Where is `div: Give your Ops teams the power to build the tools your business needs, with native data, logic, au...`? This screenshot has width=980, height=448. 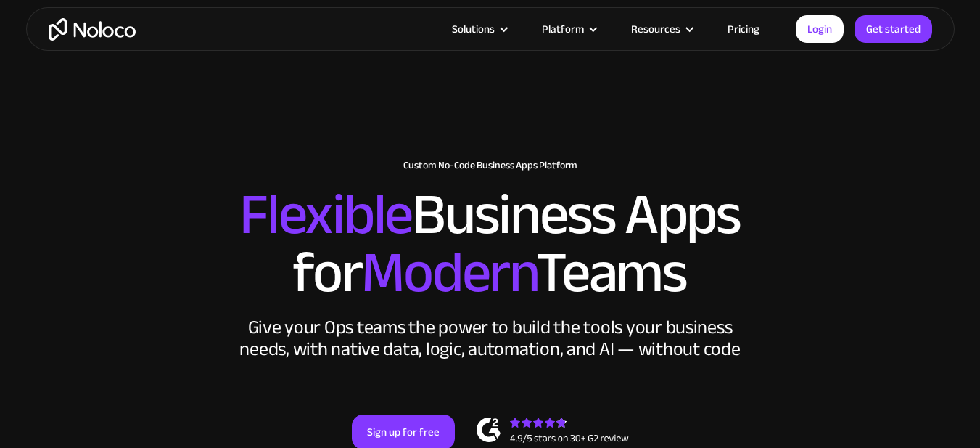
div: Give your Ops teams the power to build the tools your business needs, with native data, logic, au... is located at coordinates (490, 338).